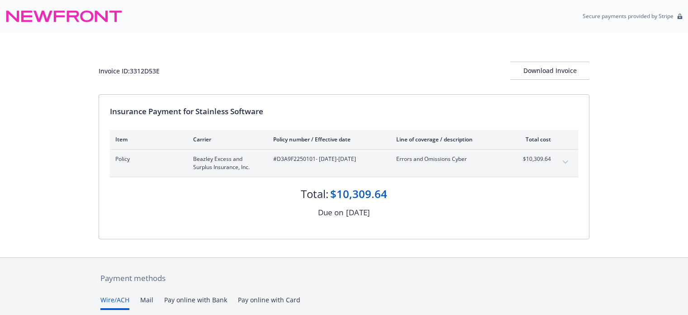  I want to click on span: Policy, so click(147, 159).